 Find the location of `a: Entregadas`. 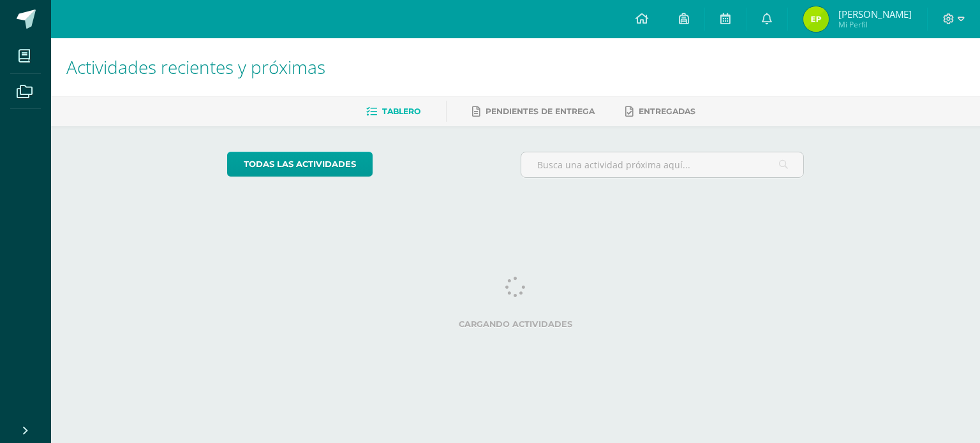

a: Entregadas is located at coordinates (661, 112).